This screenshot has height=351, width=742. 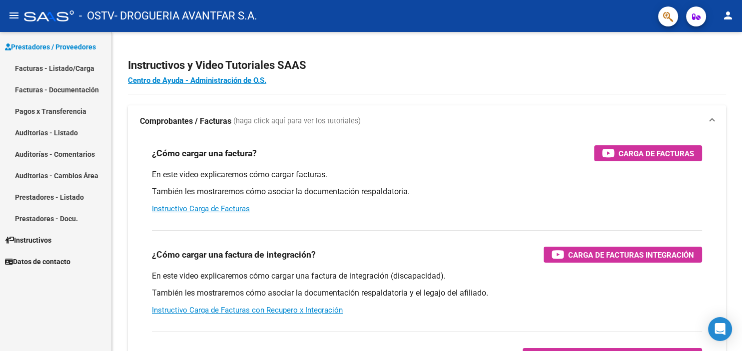 I want to click on span: - DROGUERIA AVANTFAR S.A., so click(x=186, y=16).